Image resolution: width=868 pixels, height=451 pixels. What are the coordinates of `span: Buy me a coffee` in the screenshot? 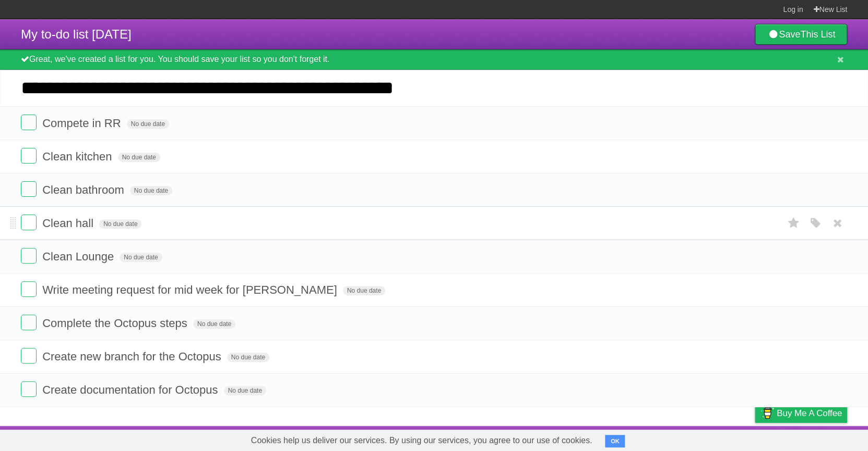 It's located at (809, 413).